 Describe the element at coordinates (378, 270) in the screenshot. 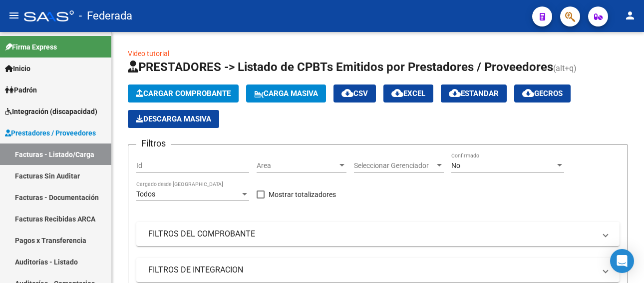

I see `mat-expansion-panel-header: FILTROS DE INTEGRACION` at that location.